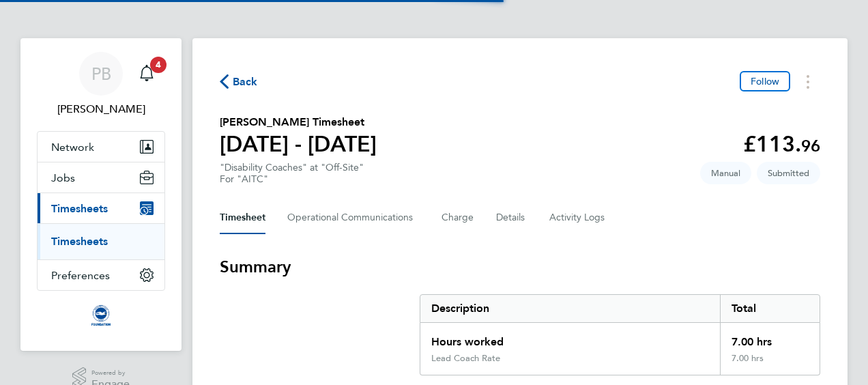  What do you see at coordinates (511, 218) in the screenshot?
I see `button: Details` at bounding box center [511, 218].